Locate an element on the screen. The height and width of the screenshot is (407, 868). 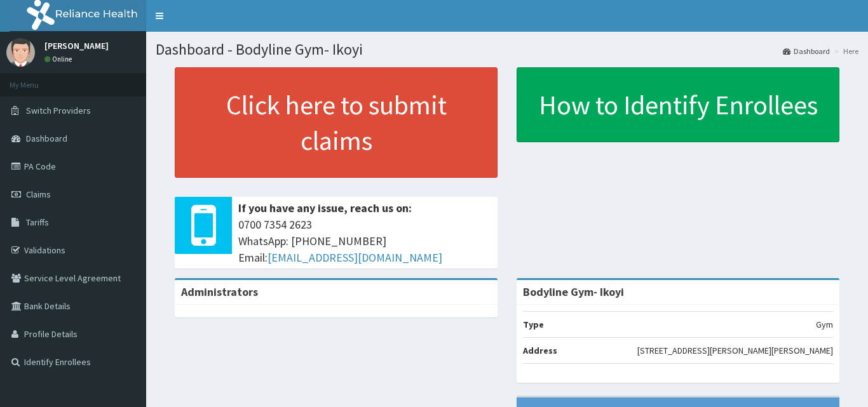
a: Click here to submit claims is located at coordinates (336, 122).